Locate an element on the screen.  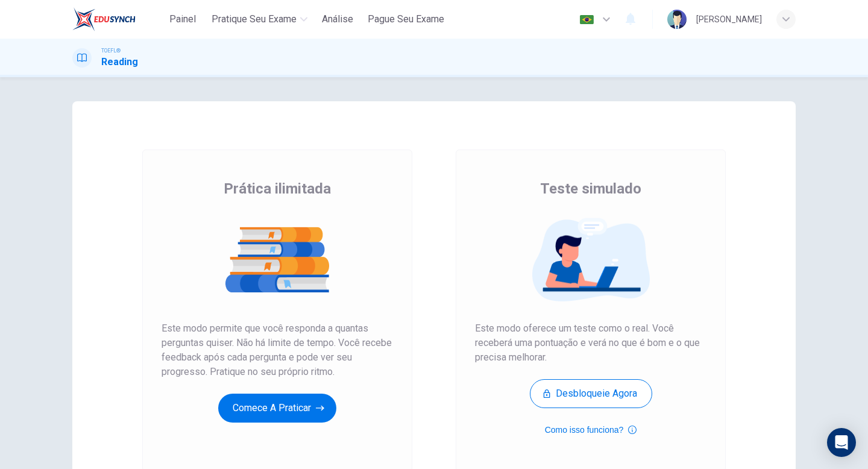
div: Open Intercom Messenger is located at coordinates (842, 442).